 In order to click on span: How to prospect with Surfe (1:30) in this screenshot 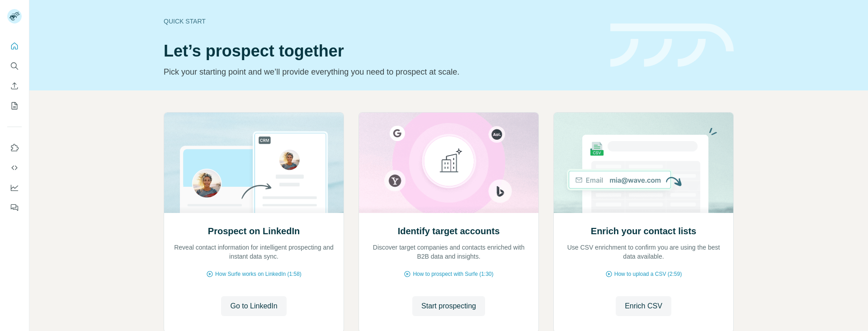, I will do `click(453, 274)`.